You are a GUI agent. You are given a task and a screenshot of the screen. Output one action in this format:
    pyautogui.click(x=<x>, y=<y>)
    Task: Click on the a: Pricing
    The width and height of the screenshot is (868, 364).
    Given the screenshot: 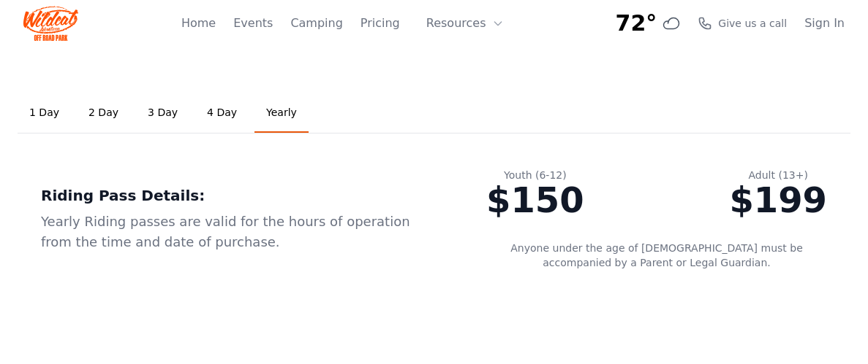 What is the action you would take?
    pyautogui.click(x=380, y=23)
    